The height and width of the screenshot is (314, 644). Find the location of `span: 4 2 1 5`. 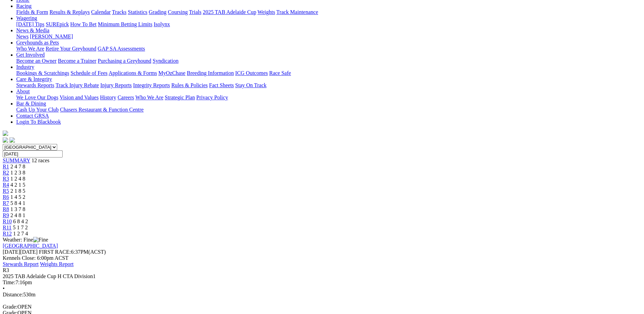

span: 4 2 1 5 is located at coordinates (18, 184).